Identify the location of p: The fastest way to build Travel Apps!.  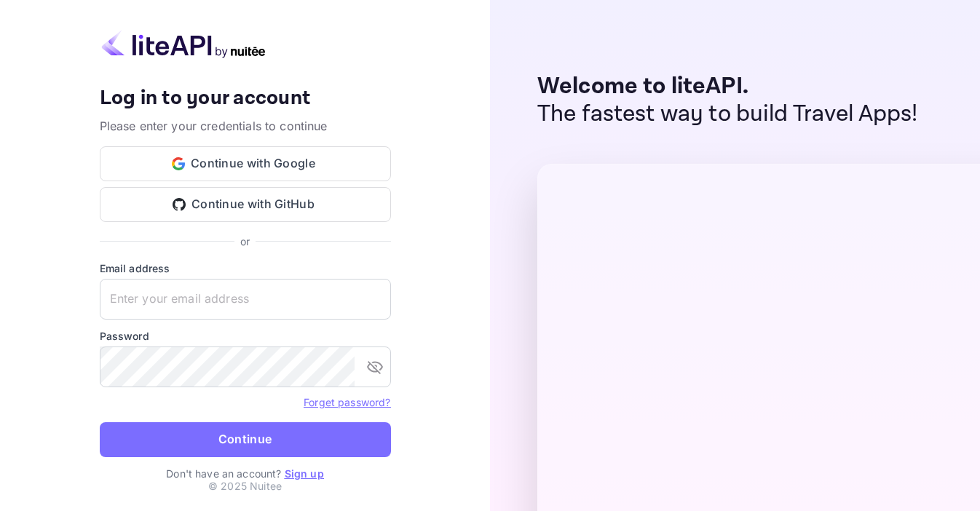
(727, 114).